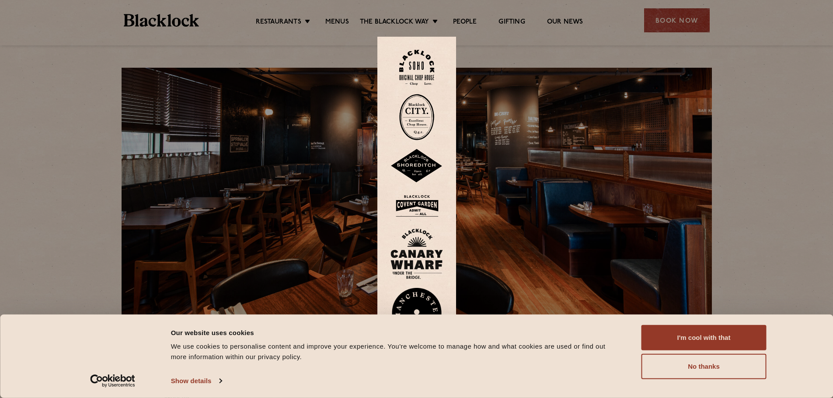 The width and height of the screenshot is (833, 398). Describe the element at coordinates (196, 381) in the screenshot. I see `a: Show details` at that location.